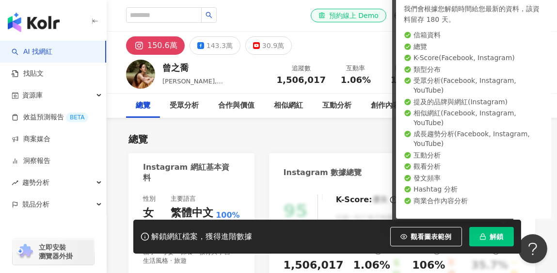 This screenshot has width=557, height=273. Describe the element at coordinates (404, 68) in the screenshot. I see `div: 觀看率` at that location.